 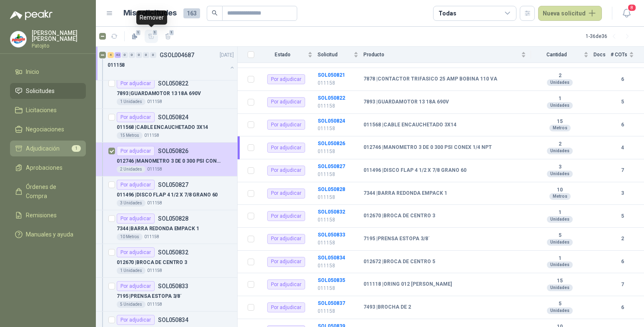 I want to click on a: SOL050833, so click(x=332, y=235).